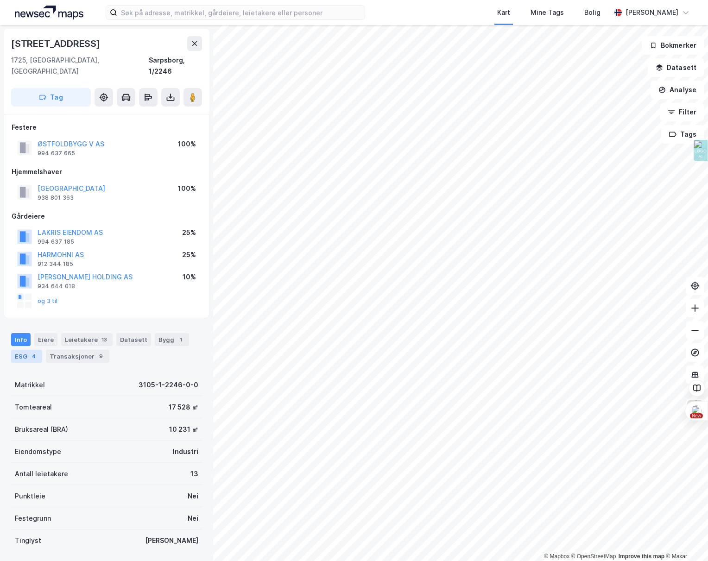 Image resolution: width=708 pixels, height=561 pixels. What do you see at coordinates (30, 385) in the screenshot?
I see `div: Matrikkel` at bounding box center [30, 385].